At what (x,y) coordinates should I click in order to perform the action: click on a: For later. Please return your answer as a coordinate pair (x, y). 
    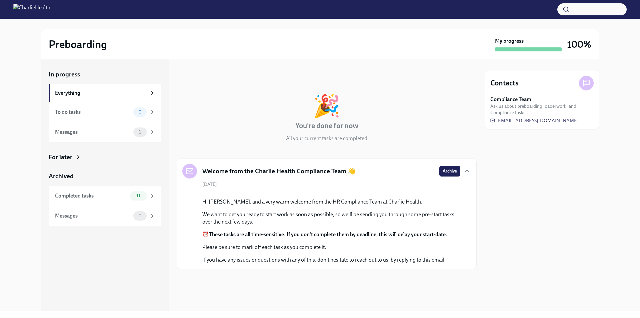
    Looking at the image, I should click on (105, 157).